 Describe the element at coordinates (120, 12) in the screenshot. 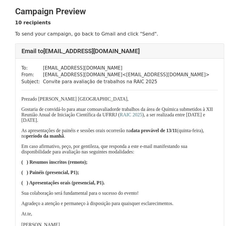

I see `h2: Campaign Preview` at that location.